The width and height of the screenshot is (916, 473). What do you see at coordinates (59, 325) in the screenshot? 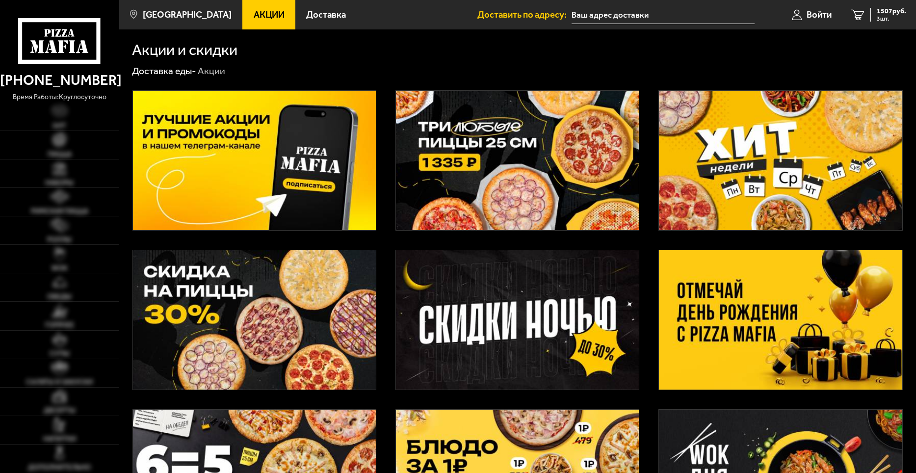
I see `span: Горячее` at bounding box center [59, 325].